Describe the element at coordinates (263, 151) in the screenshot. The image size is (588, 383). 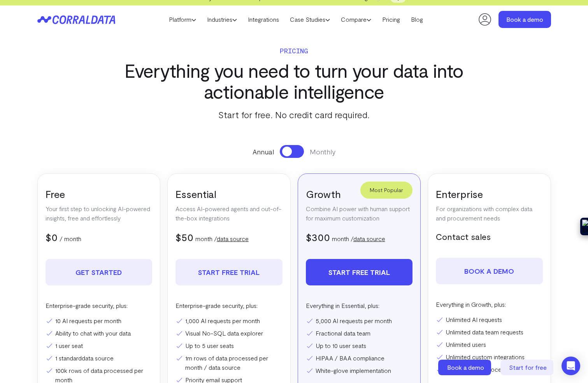
I see `span: Annual` at that location.